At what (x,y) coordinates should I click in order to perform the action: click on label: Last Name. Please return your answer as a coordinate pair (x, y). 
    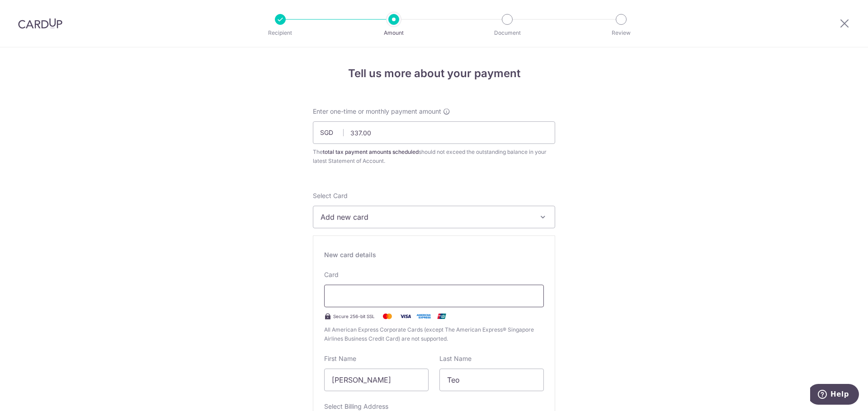
    Looking at the image, I should click on (456, 359).